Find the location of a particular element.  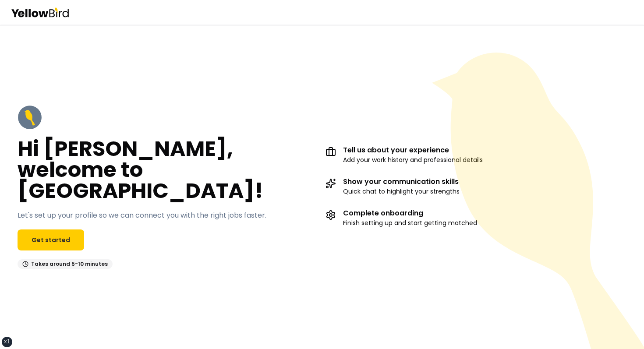

div: xl is located at coordinates (7, 341).